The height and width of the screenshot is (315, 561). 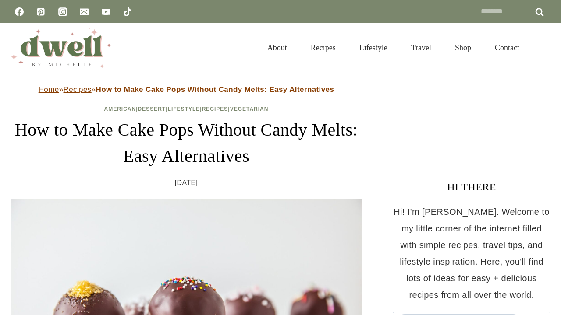 What do you see at coordinates (61, 48) in the screenshot?
I see `img: DWELL by michelle` at bounding box center [61, 48].